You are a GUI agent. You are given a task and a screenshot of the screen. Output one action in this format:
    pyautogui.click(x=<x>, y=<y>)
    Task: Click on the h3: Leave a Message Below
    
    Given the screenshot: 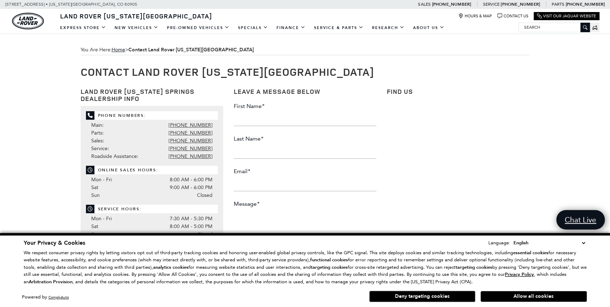 What is the action you would take?
    pyautogui.click(x=305, y=92)
    